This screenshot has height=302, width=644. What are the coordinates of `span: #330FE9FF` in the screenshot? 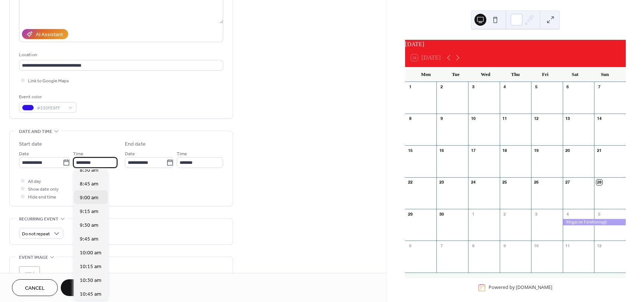 It's located at (51, 108).